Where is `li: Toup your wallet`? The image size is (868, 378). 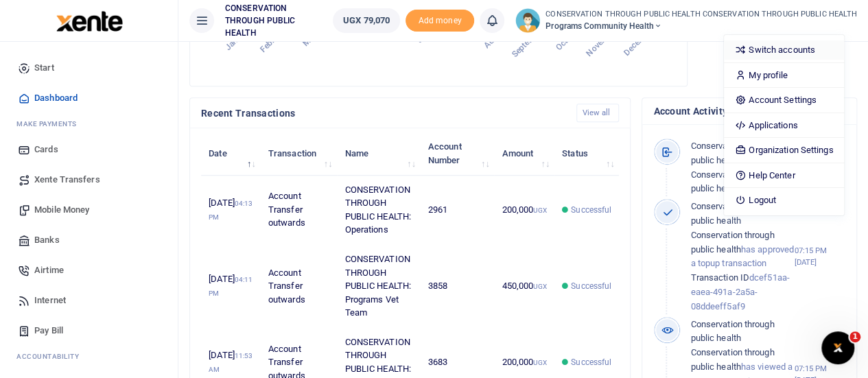 li: Toup your wallet is located at coordinates (440, 20).